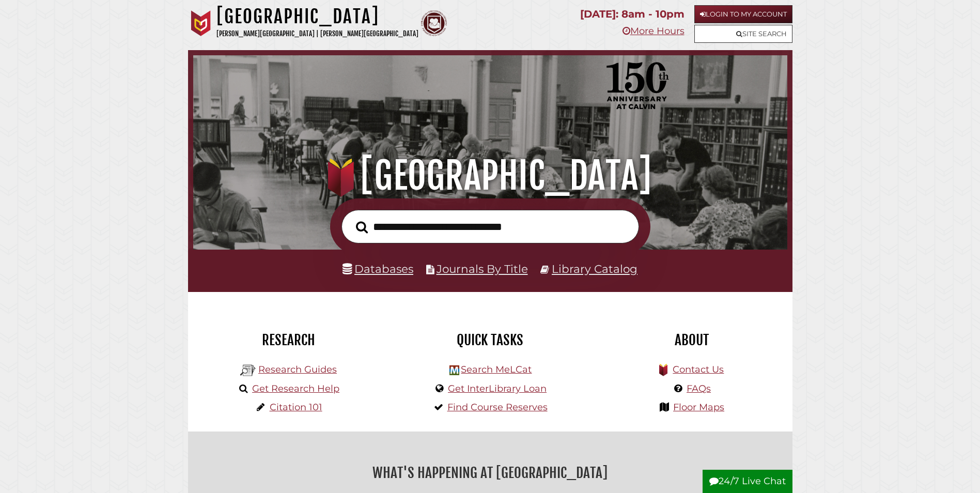 Image resolution: width=980 pixels, height=493 pixels. What do you see at coordinates (595, 269) in the screenshot?
I see `a: Library Catalog` at bounding box center [595, 269].